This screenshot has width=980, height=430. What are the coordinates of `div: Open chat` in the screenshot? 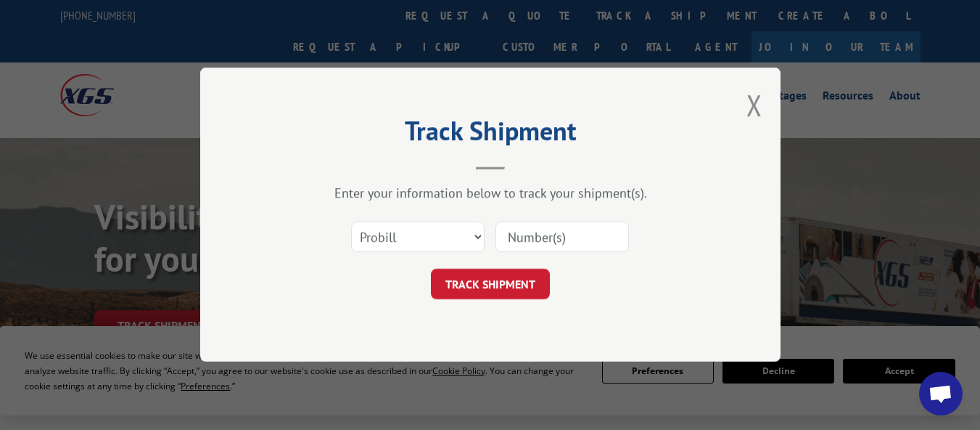 It's located at (941, 393).